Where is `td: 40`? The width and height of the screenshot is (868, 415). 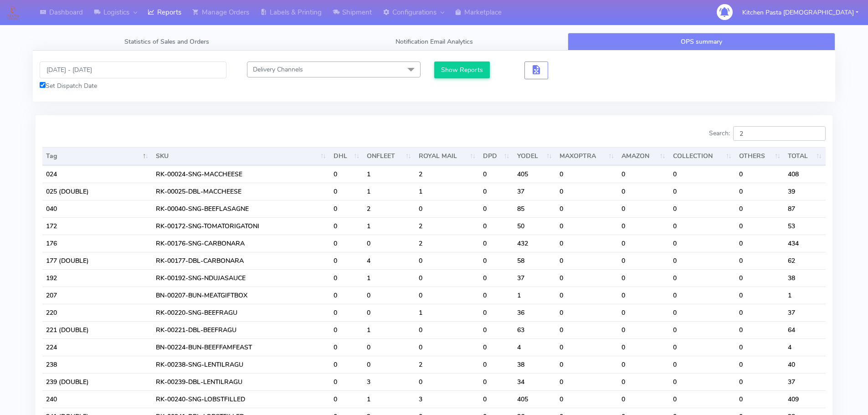
td: 40 is located at coordinates (804, 364).